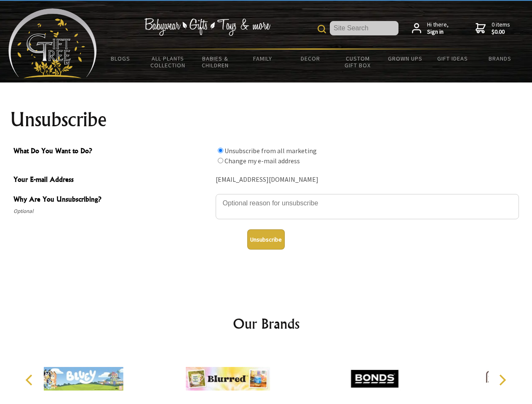 The width and height of the screenshot is (532, 404). What do you see at coordinates (310, 58) in the screenshot?
I see `a: Decor` at bounding box center [310, 58].